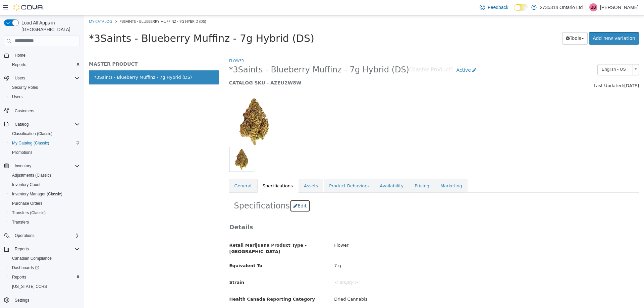 Image resolution: width=644 pixels, height=308 pixels. What do you see at coordinates (32, 258) in the screenshot?
I see `span: Canadian Compliance` at bounding box center [32, 258].